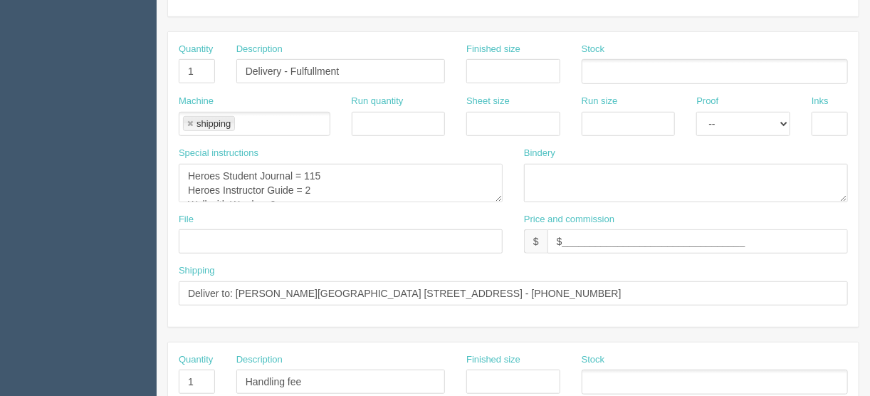 This screenshot has width=870, height=396. Describe the element at coordinates (599, 101) in the screenshot. I see `label: Run size` at that location.